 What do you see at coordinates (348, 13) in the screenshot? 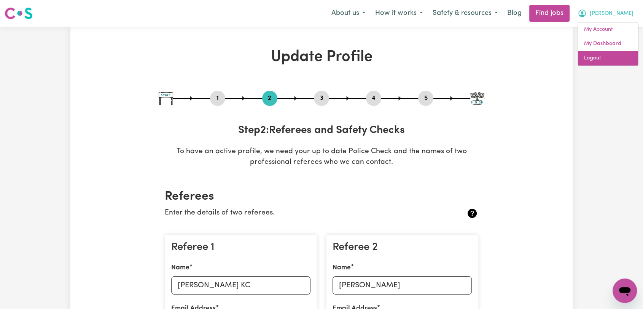
I see `button: About us` at bounding box center [348, 13].